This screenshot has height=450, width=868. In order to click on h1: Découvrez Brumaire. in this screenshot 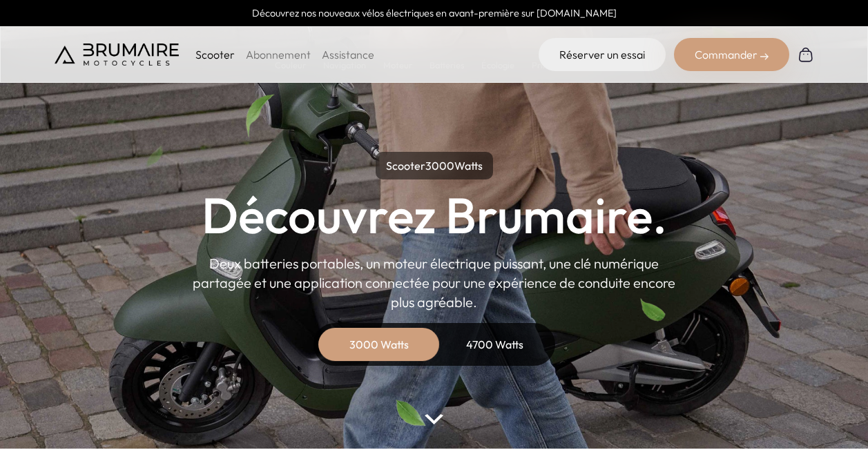, I will do `click(434, 215)`.